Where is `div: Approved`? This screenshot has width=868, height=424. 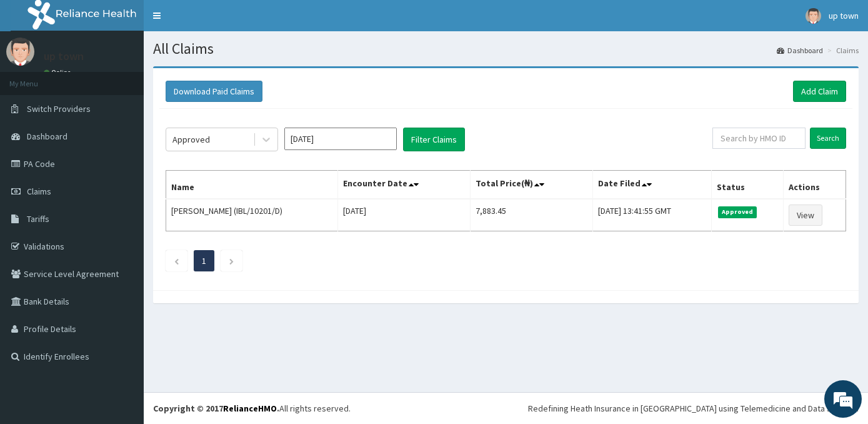
div: Approved is located at coordinates (191, 139).